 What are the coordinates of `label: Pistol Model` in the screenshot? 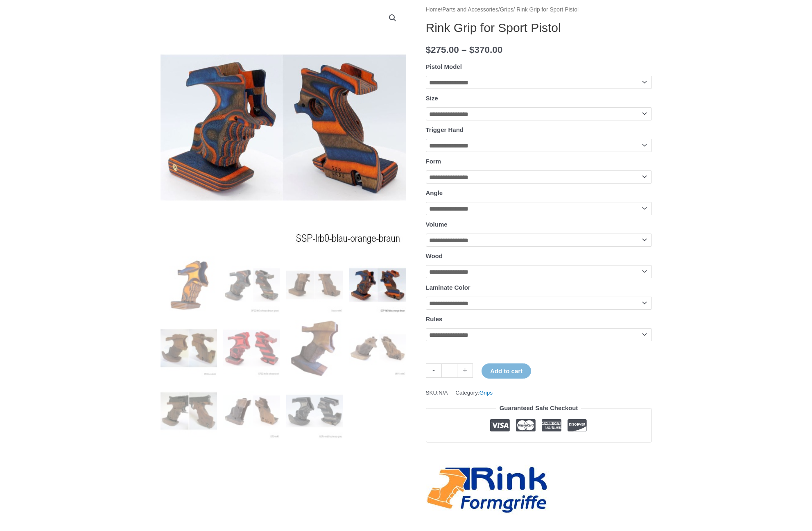 It's located at (444, 67).